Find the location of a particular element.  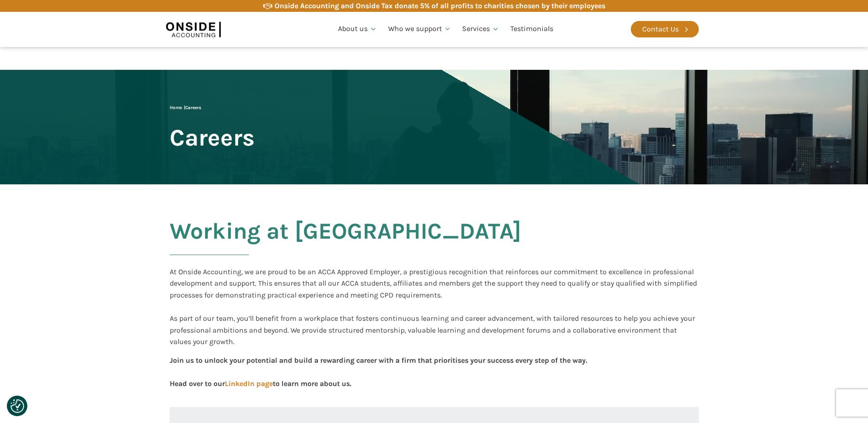

a: Testimonials is located at coordinates (532, 30).